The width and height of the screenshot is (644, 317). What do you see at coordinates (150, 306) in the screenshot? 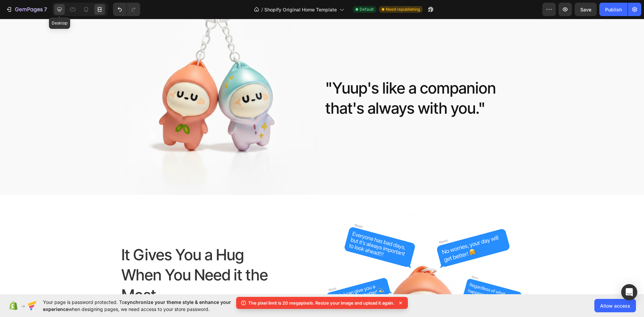
I see `span: Your page is password protected. To when designing pages, we need access to your store password.` at bounding box center [150, 306].